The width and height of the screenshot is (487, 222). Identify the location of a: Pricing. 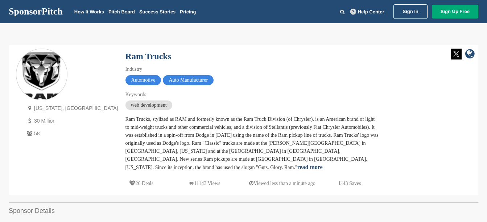
(188, 12).